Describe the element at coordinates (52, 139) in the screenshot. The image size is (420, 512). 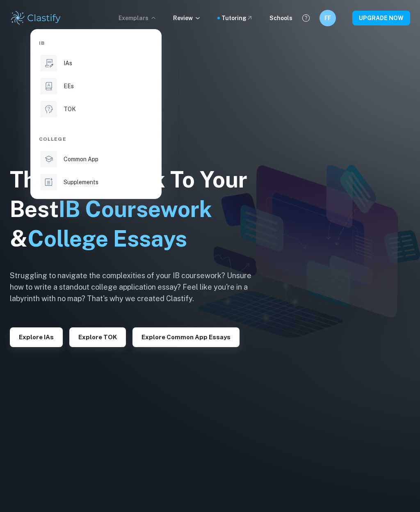
I see `span: College` at that location.